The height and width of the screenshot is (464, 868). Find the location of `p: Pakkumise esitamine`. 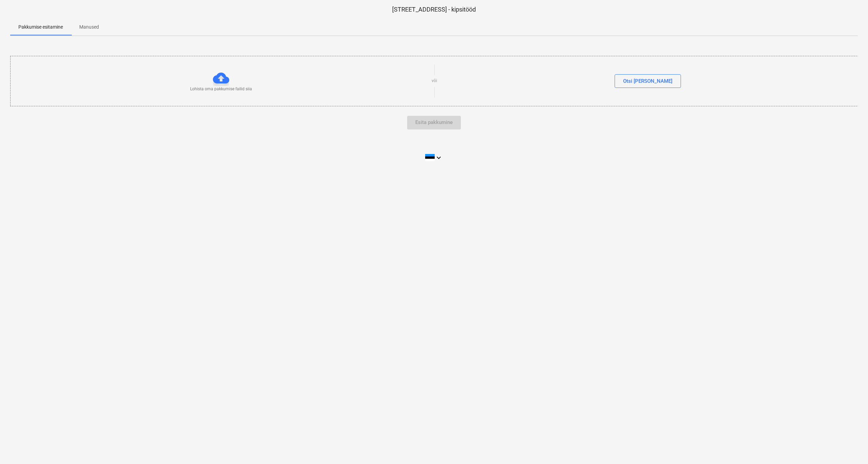

p: Pakkumise esitamine is located at coordinates (40, 27).